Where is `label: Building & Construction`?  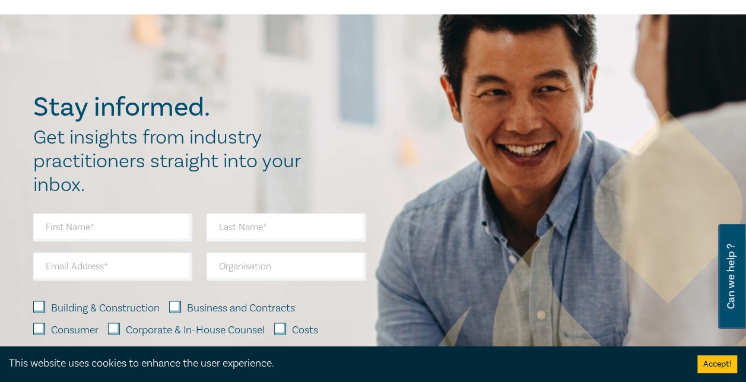 label: Building & Construction is located at coordinates (105, 308).